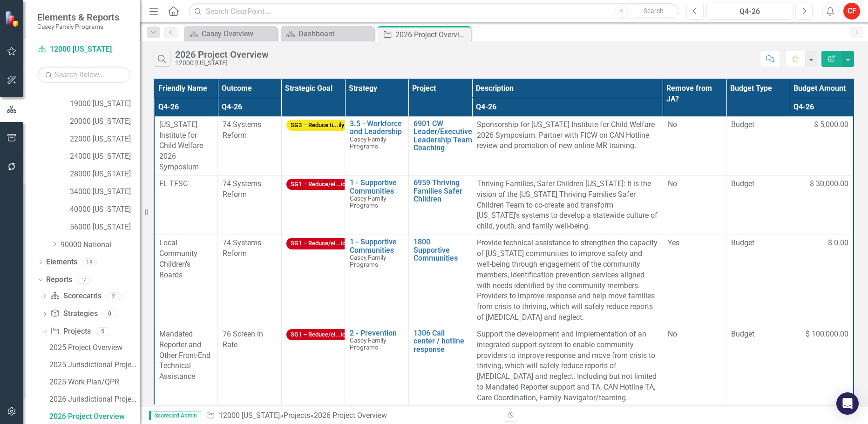  I want to click on div: 5, so click(103, 331).